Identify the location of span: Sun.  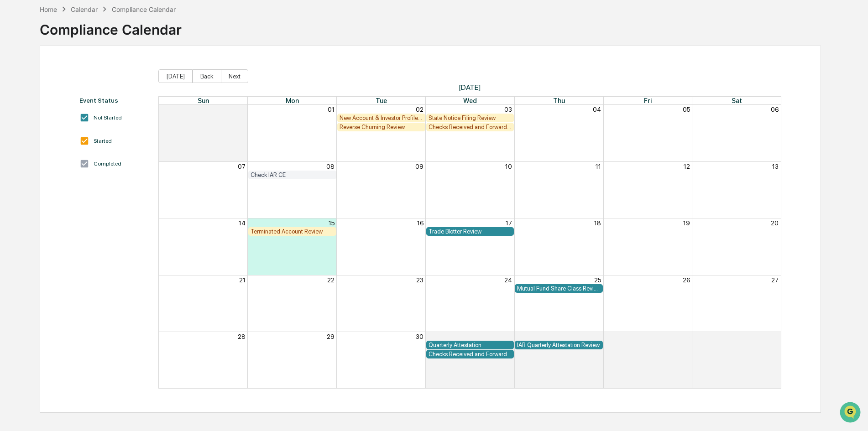
(203, 100).